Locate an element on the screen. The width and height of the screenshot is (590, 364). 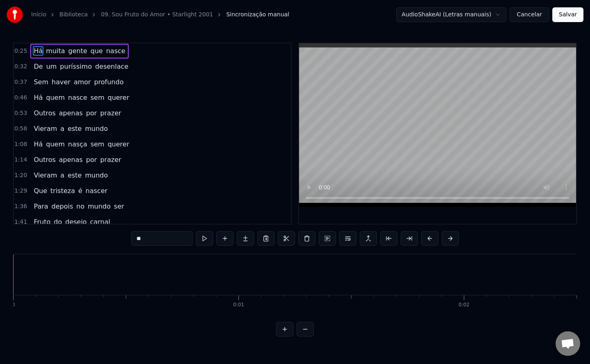
span: 1:36 is located at coordinates (20, 207).